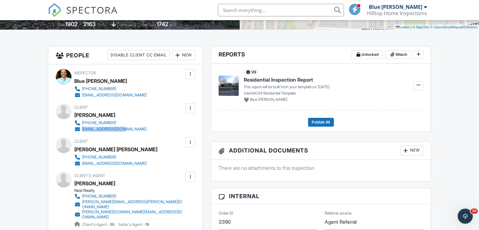 The image size is (479, 230). Describe the element at coordinates (338, 213) in the screenshot. I see `label: Referral source` at that location.